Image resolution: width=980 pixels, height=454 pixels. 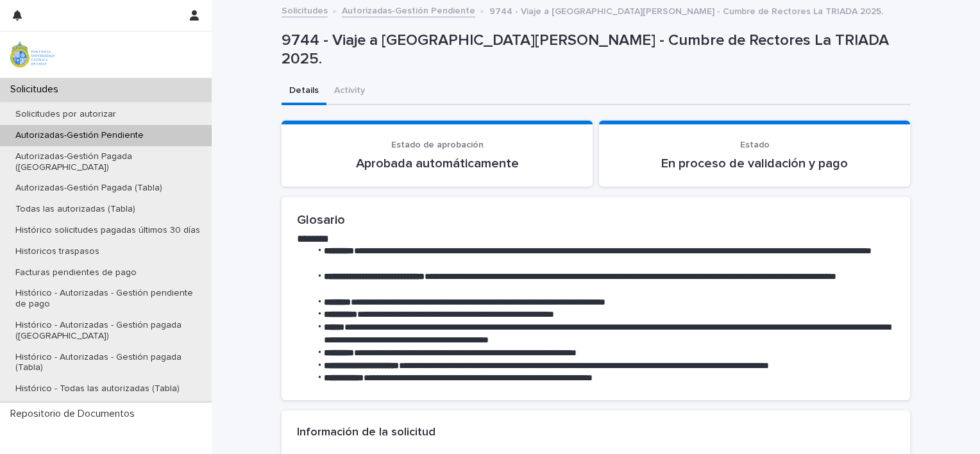 What do you see at coordinates (75, 209) in the screenshot?
I see `p: Todas las autorizadas (Tabla)` at bounding box center [75, 209].